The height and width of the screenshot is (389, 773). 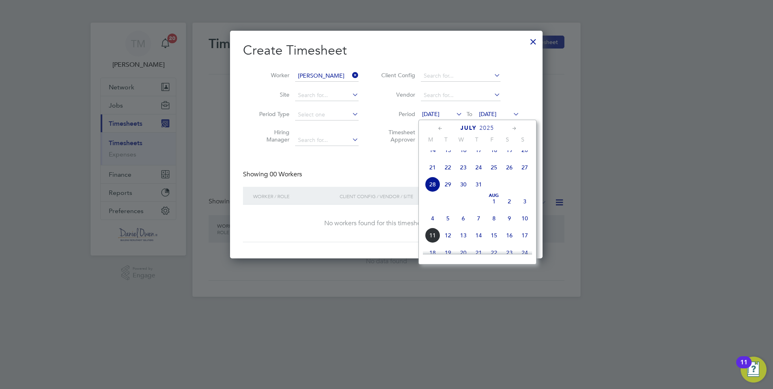 What do you see at coordinates (431, 140) in the screenshot?
I see `span: M` at bounding box center [431, 140].